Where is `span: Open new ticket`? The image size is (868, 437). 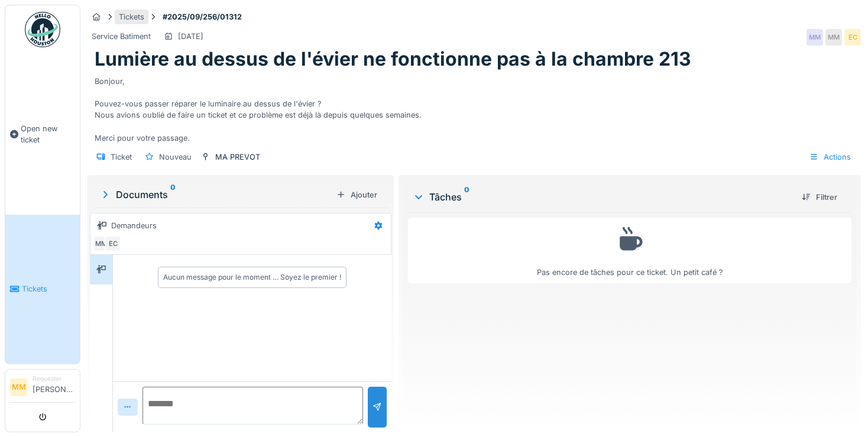
span: Open new ticket is located at coordinates (48, 134).